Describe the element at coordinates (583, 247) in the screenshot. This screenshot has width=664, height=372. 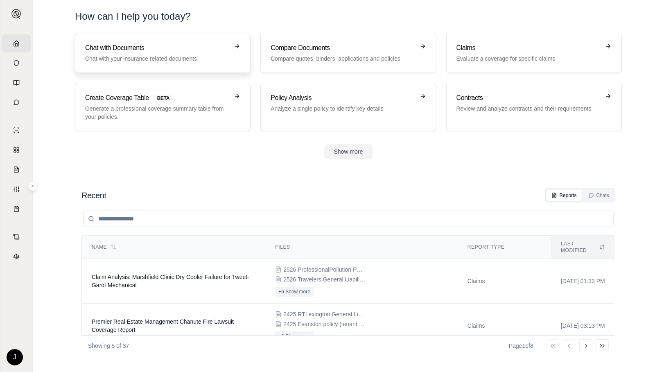
I see `div: Last modified` at that location.